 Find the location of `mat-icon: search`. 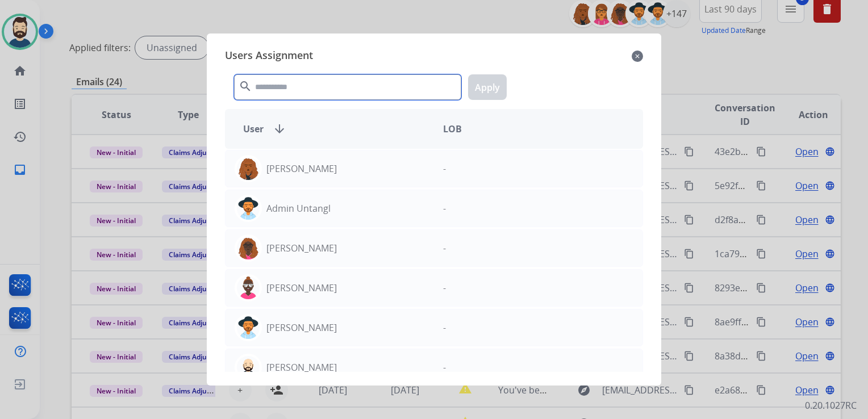

mat-icon: search is located at coordinates (245, 87).